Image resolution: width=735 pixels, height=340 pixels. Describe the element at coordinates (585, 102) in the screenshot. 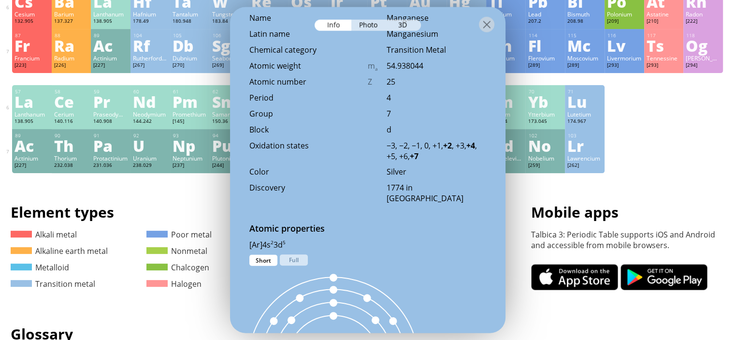

I see `div: Lu` at that location.